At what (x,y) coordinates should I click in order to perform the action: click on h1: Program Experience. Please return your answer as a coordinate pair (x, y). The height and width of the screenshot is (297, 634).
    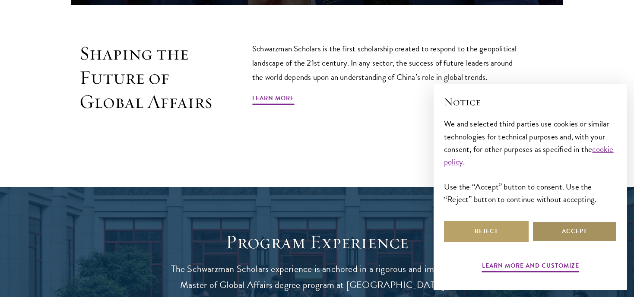
    Looking at the image, I should click on (317, 242).